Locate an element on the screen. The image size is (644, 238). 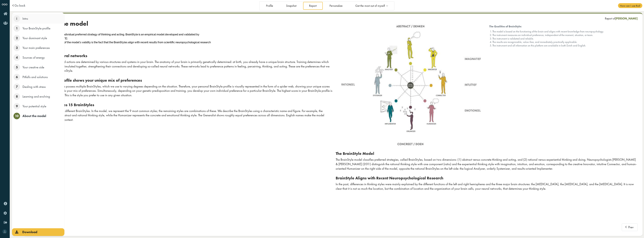
div: The BrainStyle model classifies preferred strategies, called BrainStyles, based on two dimensions... is located at coordinates (487, 164).